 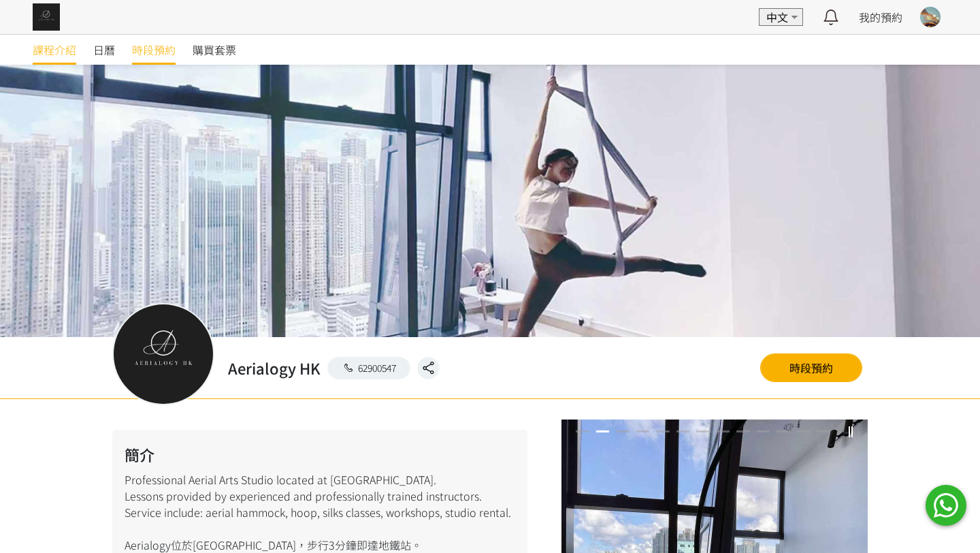 I want to click on a: 日曆, so click(x=104, y=50).